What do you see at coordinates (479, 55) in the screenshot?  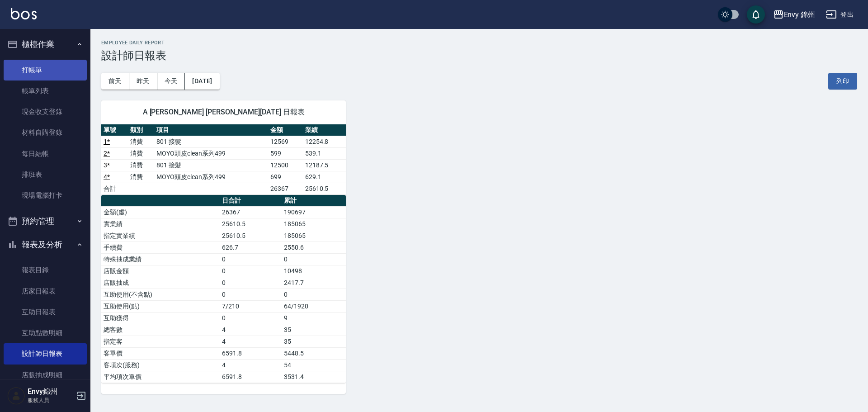 I see `h3: 設計師日報表` at bounding box center [479, 55].